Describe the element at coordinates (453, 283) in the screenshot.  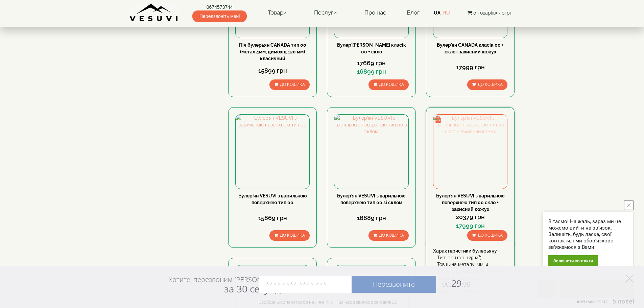
I see `span: 29` at that location.